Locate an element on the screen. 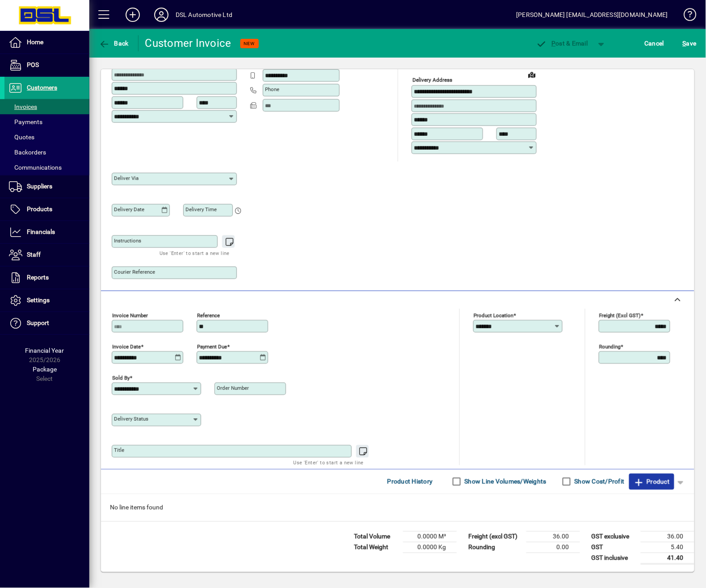 This screenshot has height=588, width=706. span: Products is located at coordinates (40, 209).